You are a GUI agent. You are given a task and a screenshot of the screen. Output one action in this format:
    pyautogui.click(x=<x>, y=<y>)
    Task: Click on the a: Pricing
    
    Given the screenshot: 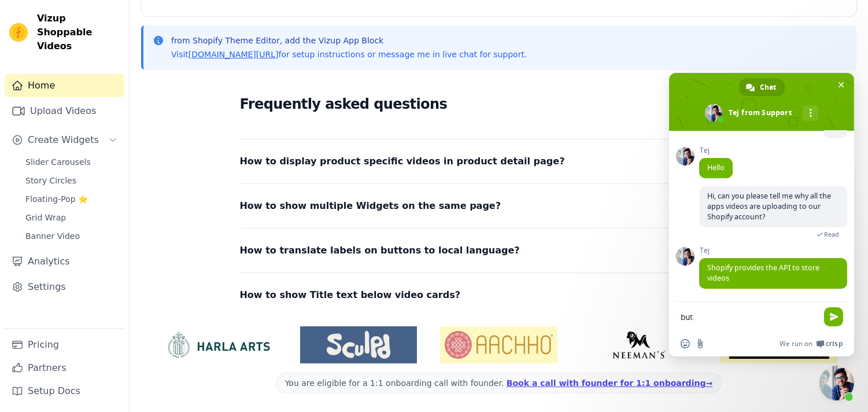 What is the action you would take?
    pyautogui.click(x=64, y=345)
    